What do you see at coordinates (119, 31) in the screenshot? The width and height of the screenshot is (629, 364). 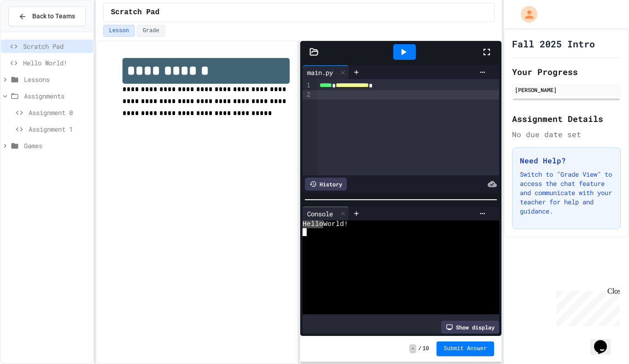 I see `button: Lesson` at bounding box center [119, 31].